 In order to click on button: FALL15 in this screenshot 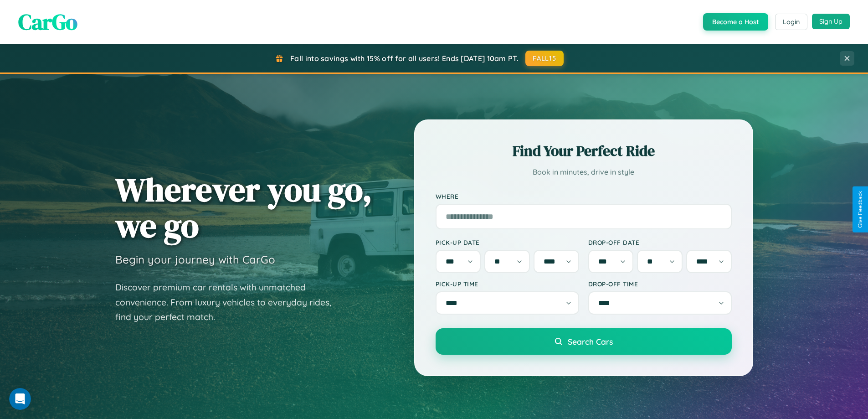, I will do `click(544, 59)`.